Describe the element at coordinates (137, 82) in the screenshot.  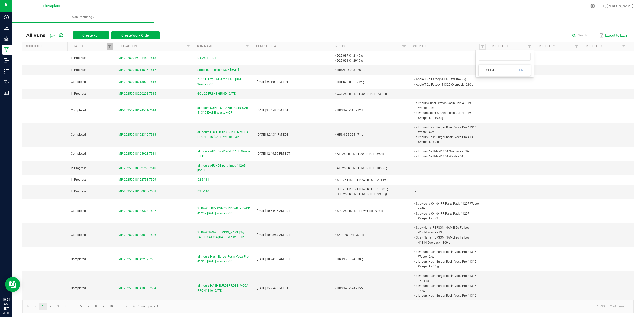
I see `span: MP-20250918213023-7516` at that location.